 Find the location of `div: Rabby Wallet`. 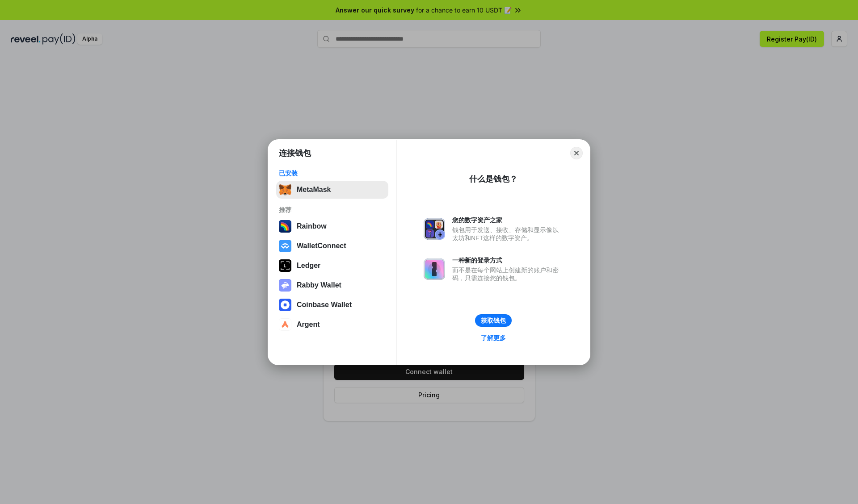

div: Rabby Wallet is located at coordinates (319, 286).